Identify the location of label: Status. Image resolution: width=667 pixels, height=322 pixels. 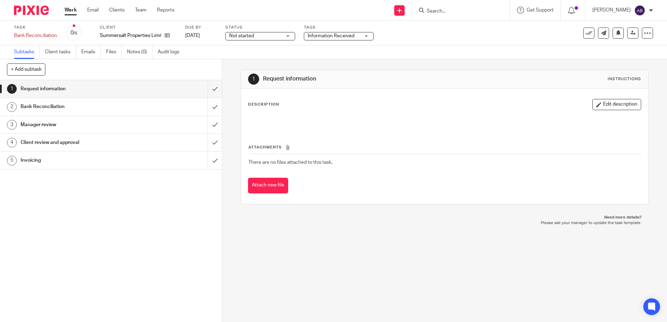
(260, 28).